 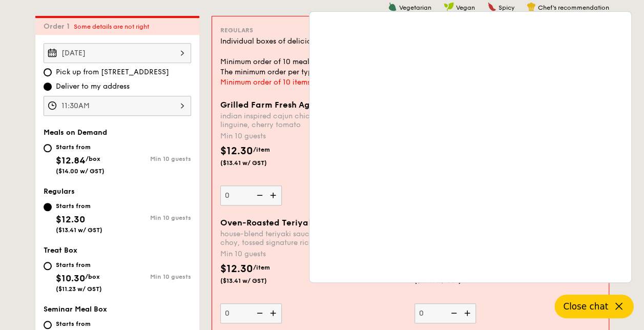 I want to click on span: $10.30, so click(x=70, y=278).